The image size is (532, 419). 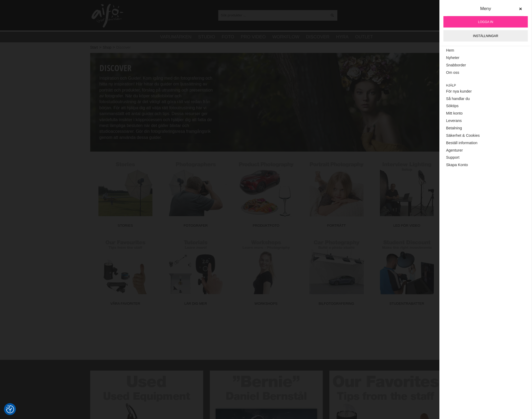 I want to click on a: Fotografer, so click(x=195, y=194).